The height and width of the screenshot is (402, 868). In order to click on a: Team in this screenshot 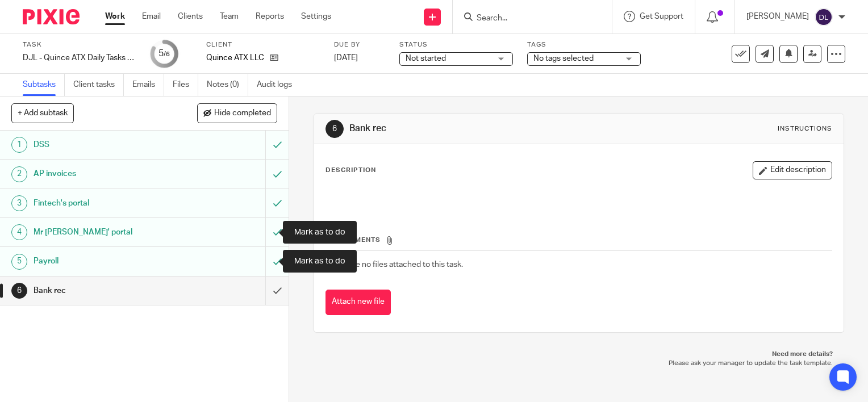, I will do `click(229, 17)`.